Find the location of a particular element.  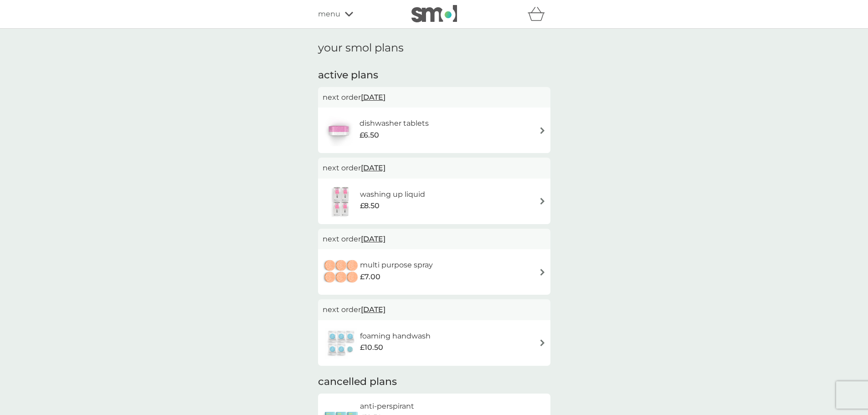

img: washing up liquid is located at coordinates (341, 201).